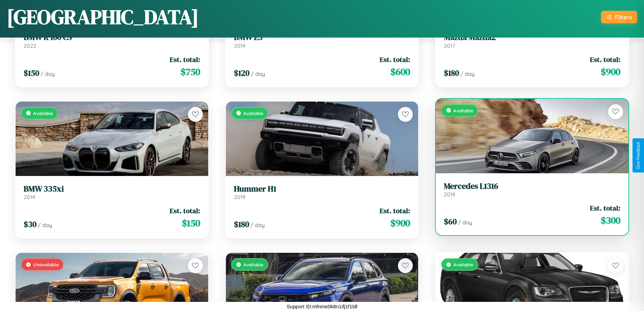  What do you see at coordinates (322, 37) in the screenshot?
I see `h3: BMW Z3` at bounding box center [322, 37].